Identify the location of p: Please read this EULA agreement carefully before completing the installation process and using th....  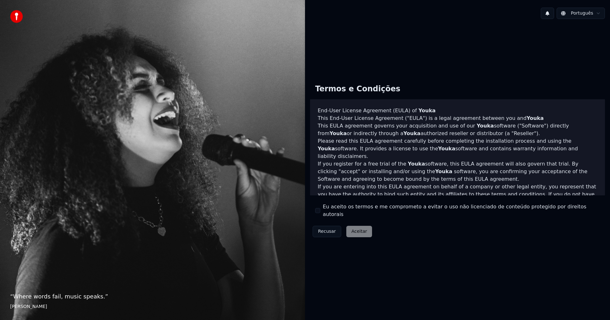
(457, 149).